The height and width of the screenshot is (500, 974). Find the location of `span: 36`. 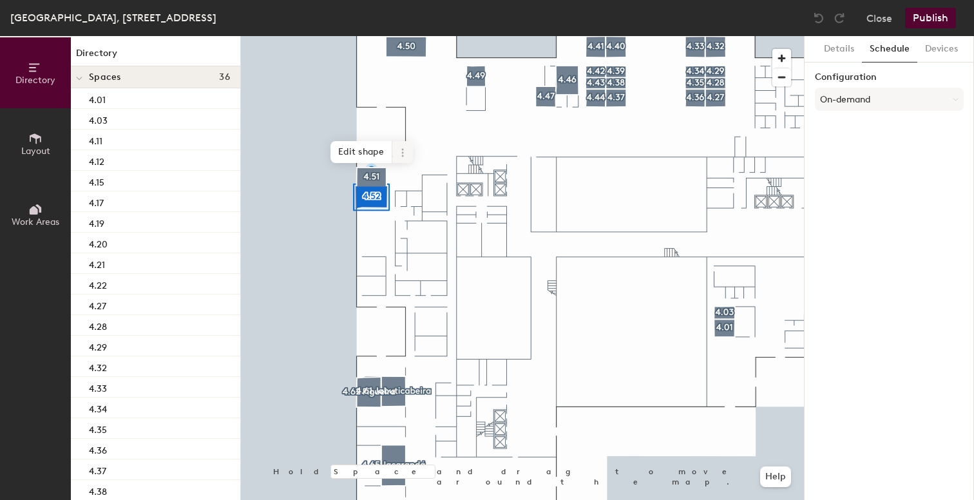

span: 36 is located at coordinates (224, 77).